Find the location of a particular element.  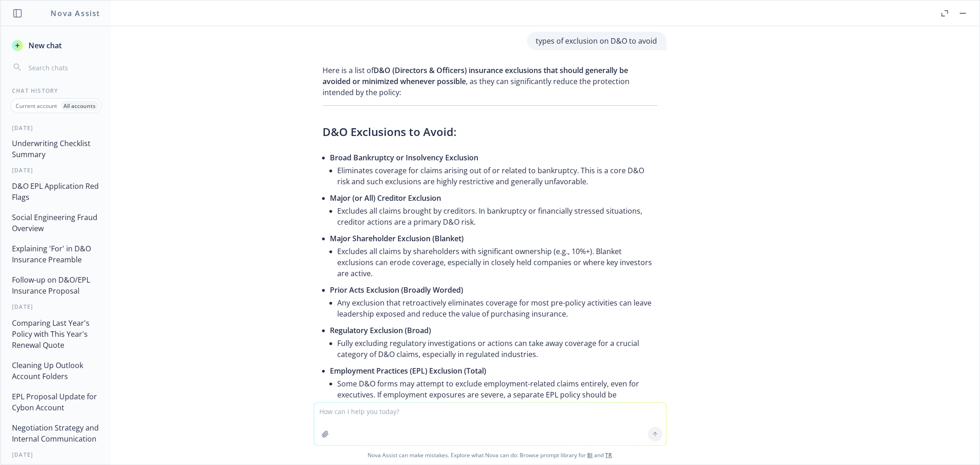

button: EPL Proposal Update for Cybon Account is located at coordinates (56, 402).